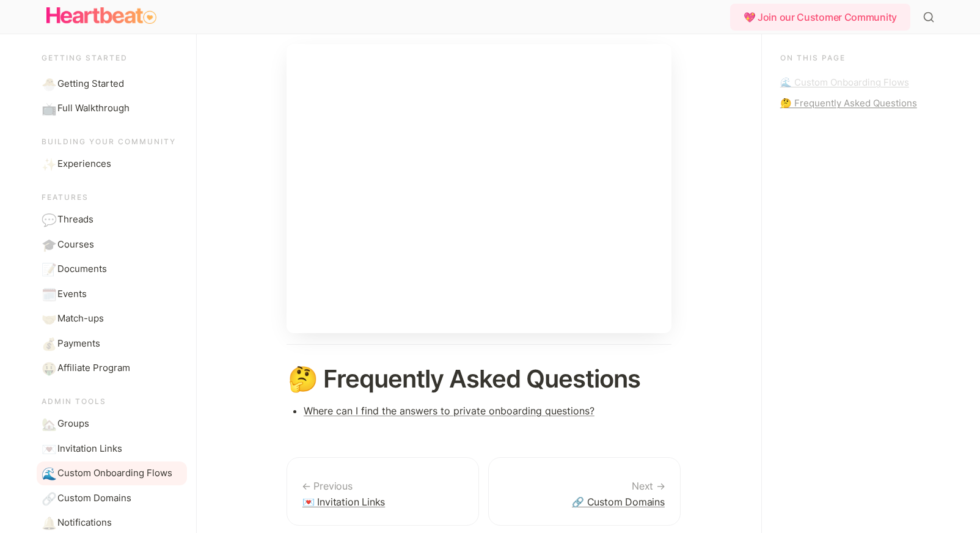 The height and width of the screenshot is (533, 980). I want to click on span: Notifications, so click(84, 522).